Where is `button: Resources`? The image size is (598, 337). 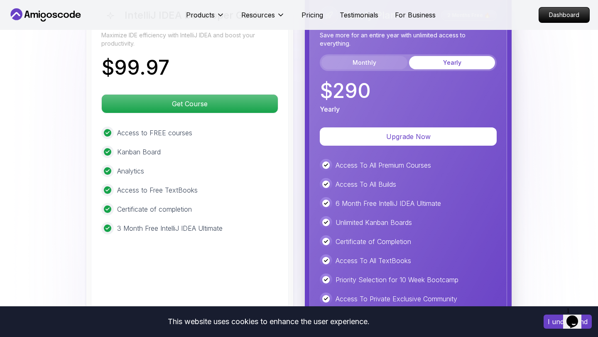
button: Resources is located at coordinates (263, 18).